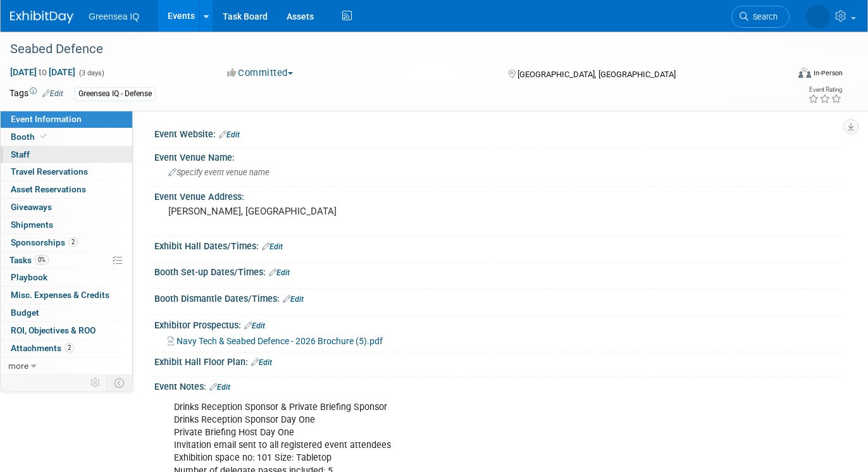  Describe the element at coordinates (67, 277) in the screenshot. I see `a: Playbook` at that location.